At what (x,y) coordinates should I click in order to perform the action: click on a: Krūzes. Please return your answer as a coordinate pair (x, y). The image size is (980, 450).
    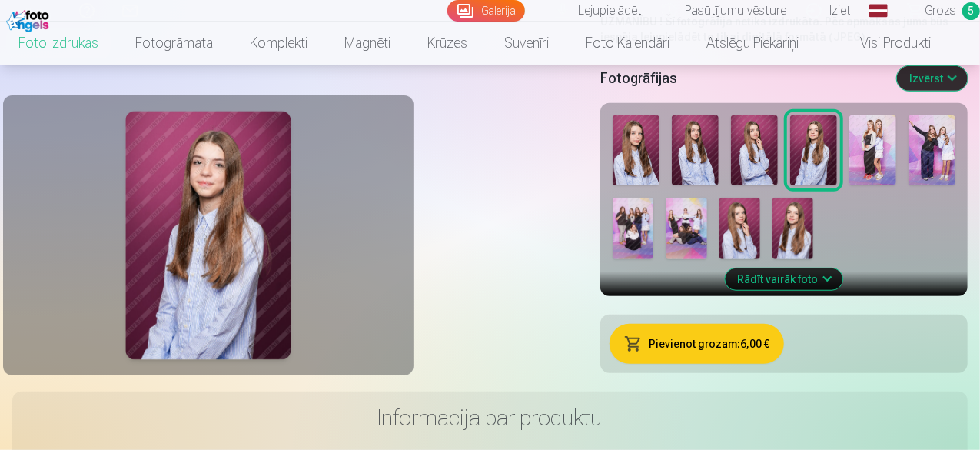
    Looking at the image, I should click on (447, 43).